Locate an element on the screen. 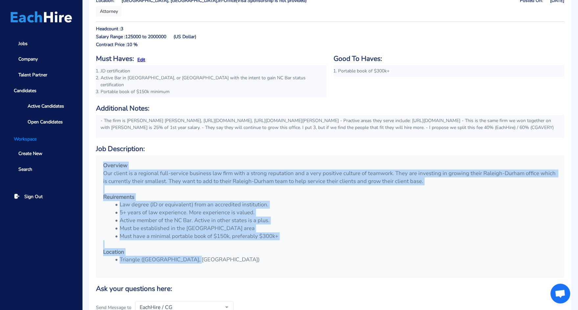 Image resolution: width=578 pixels, height=310 pixels. div: Open chat is located at coordinates (560, 293).